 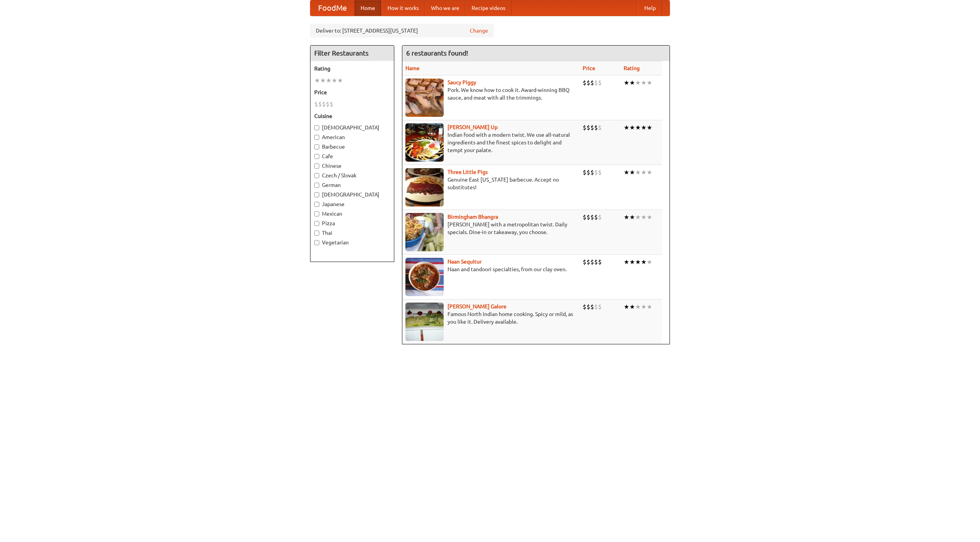 What do you see at coordinates (490, 318) in the screenshot?
I see `p: Famous North Indian home cooking. Spicy or mild, as you like it. Delivery available.` at bounding box center [490, 318].